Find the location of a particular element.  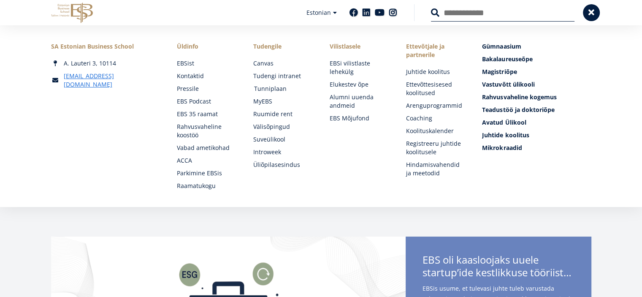

a: EBSi vilistlaste lehekülg is located at coordinates (359, 68).